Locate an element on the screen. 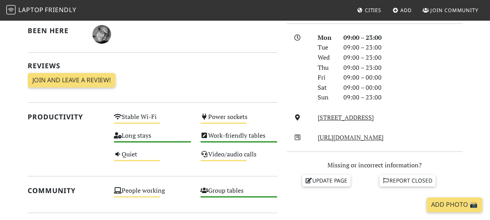  h2: Reviews is located at coordinates (153, 66).